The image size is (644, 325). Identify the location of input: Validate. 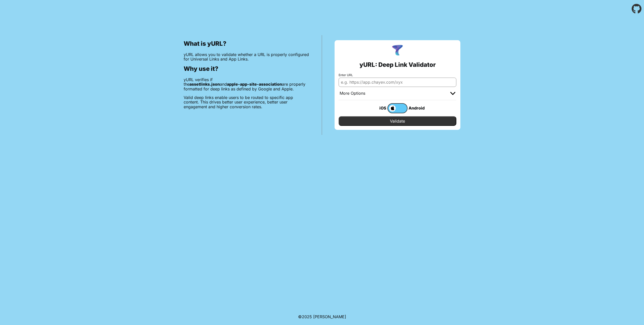
(398, 121).